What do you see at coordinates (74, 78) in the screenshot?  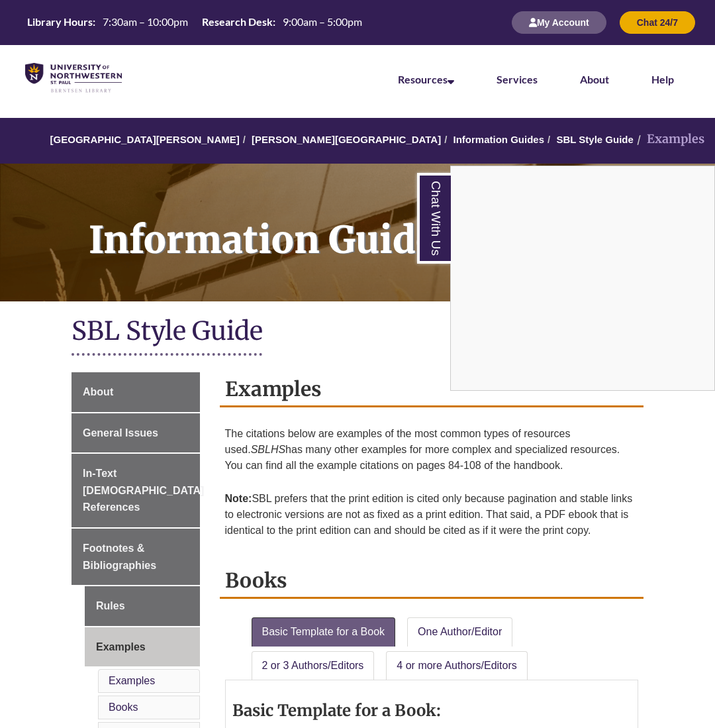 I see `img: UNWSP Library Logo` at bounding box center [74, 78].